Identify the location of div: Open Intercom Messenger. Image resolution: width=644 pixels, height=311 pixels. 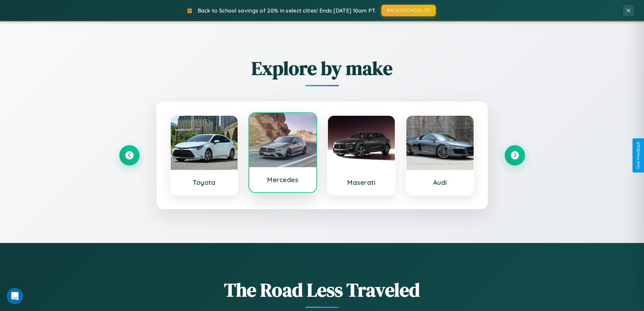
(15, 296).